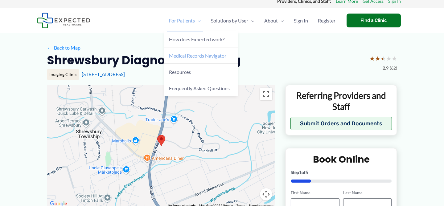 The image size is (444, 206). I want to click on a: Sign In, so click(301, 21).